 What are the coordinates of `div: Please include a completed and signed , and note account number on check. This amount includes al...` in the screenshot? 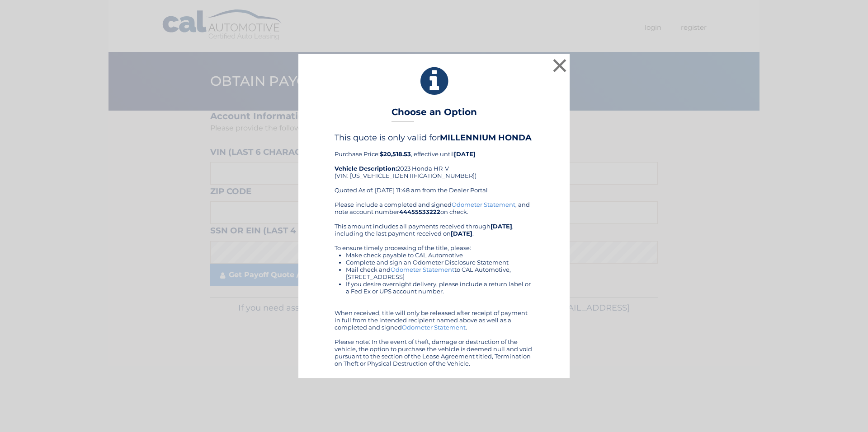 It's located at (434, 284).